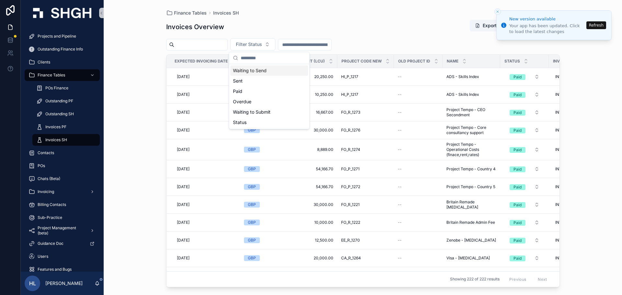 Image resolution: width=622 pixels, height=295 pixels. I want to click on span: Summerleaze - Heat Decarb Paper, so click(471, 276).